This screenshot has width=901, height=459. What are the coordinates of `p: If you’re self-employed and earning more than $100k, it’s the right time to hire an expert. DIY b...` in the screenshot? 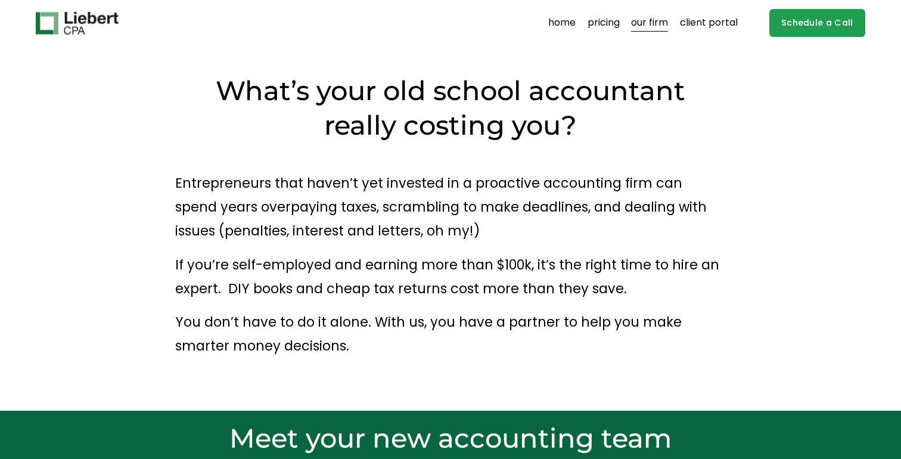 It's located at (451, 277).